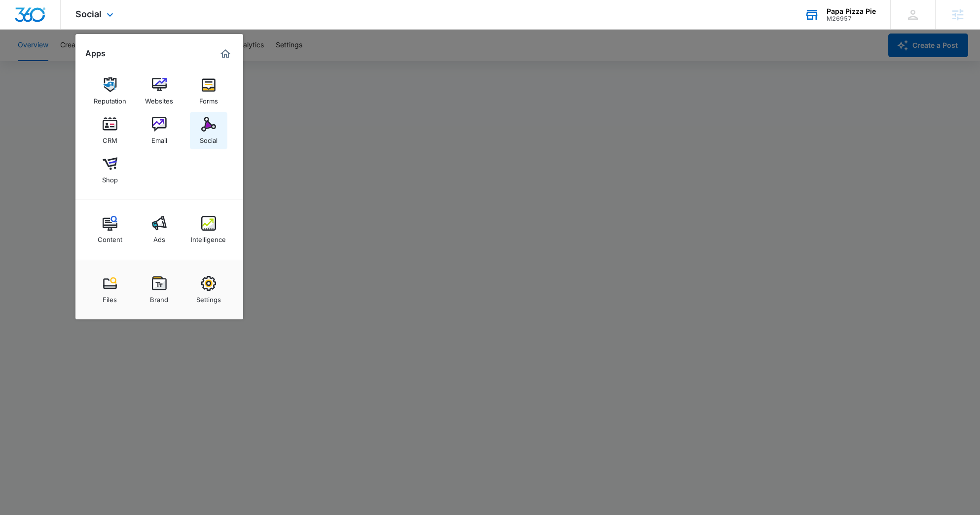 This screenshot has width=980, height=515. Describe the element at coordinates (208, 297) in the screenshot. I see `div: Settings` at that location.